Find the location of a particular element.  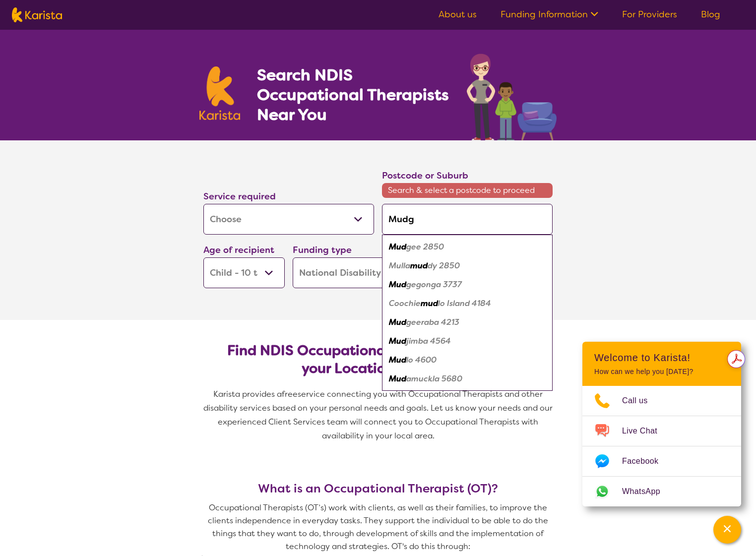

img: occupational-therapy is located at coordinates (511, 97).